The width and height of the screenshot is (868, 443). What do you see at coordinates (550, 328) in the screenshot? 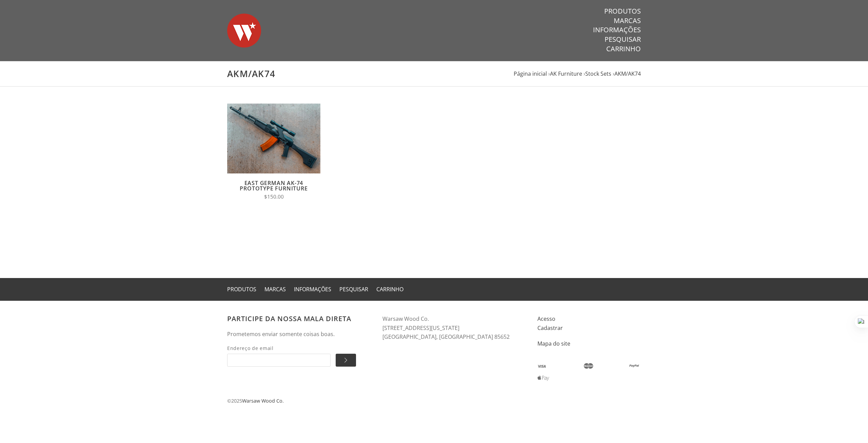
I see `a: Cadastrar` at bounding box center [550, 328].